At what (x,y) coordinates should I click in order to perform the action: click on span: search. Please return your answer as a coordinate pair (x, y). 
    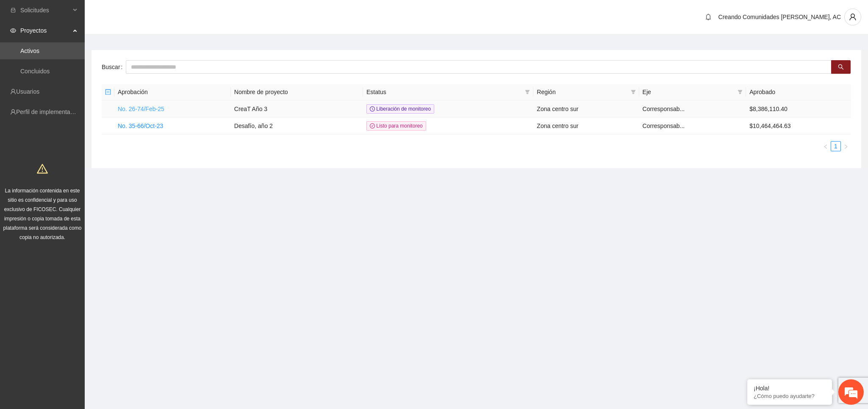
    Looking at the image, I should click on (841, 67).